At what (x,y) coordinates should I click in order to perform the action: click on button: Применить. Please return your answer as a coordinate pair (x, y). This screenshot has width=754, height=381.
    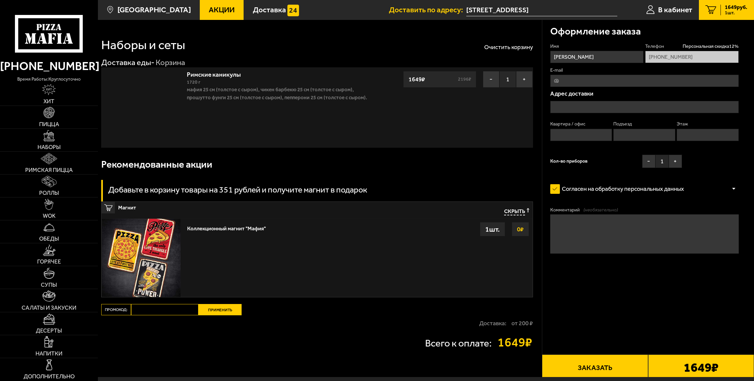
    Looking at the image, I should click on (220, 309).